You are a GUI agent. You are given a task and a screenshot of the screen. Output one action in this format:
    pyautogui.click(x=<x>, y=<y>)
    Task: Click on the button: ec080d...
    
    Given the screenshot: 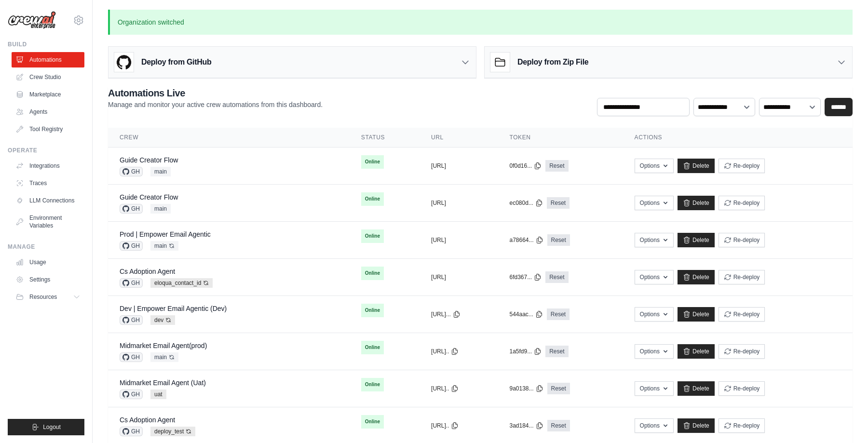 What is the action you would take?
    pyautogui.click(x=526, y=203)
    